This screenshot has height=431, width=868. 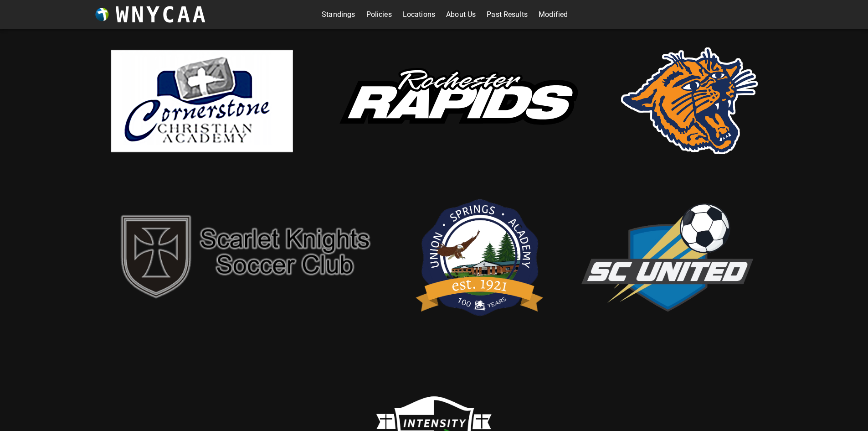 I want to click on a: Policies, so click(x=379, y=14).